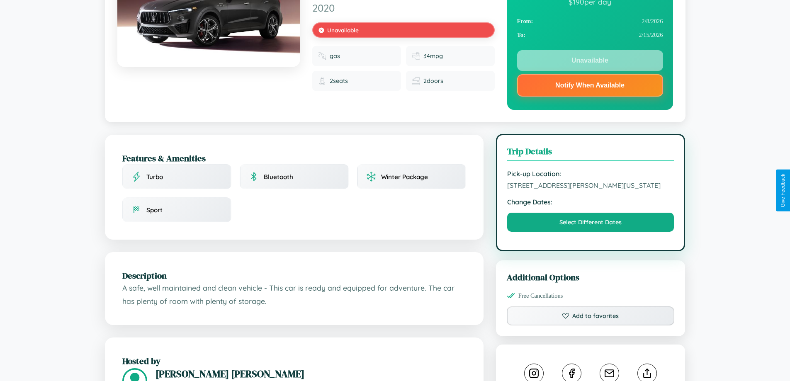 This screenshot has height=381, width=790. I want to click on span: 2 seats, so click(339, 81).